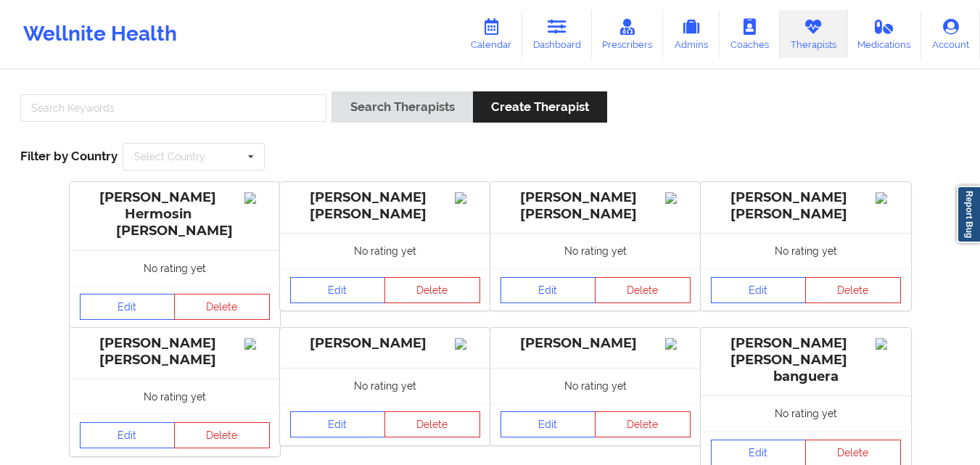 The width and height of the screenshot is (980, 465). I want to click on button: Search Therapists, so click(402, 106).